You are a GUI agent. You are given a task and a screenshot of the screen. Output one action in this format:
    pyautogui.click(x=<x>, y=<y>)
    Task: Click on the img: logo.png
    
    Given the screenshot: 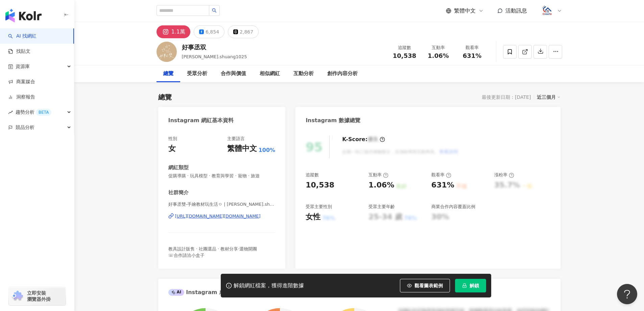 What is the action you would take?
    pyautogui.click(x=548, y=11)
    